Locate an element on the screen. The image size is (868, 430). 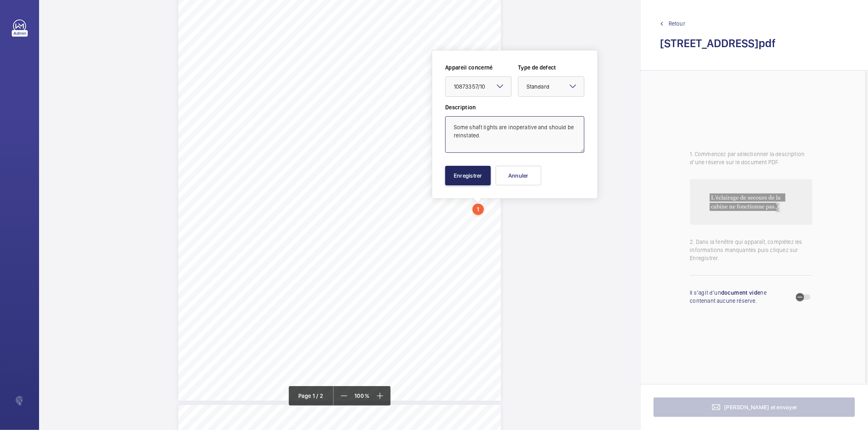
p: 1. Commencez par sélectionner la description d’une réserve sur le document PDF. is located at coordinates (751, 158).